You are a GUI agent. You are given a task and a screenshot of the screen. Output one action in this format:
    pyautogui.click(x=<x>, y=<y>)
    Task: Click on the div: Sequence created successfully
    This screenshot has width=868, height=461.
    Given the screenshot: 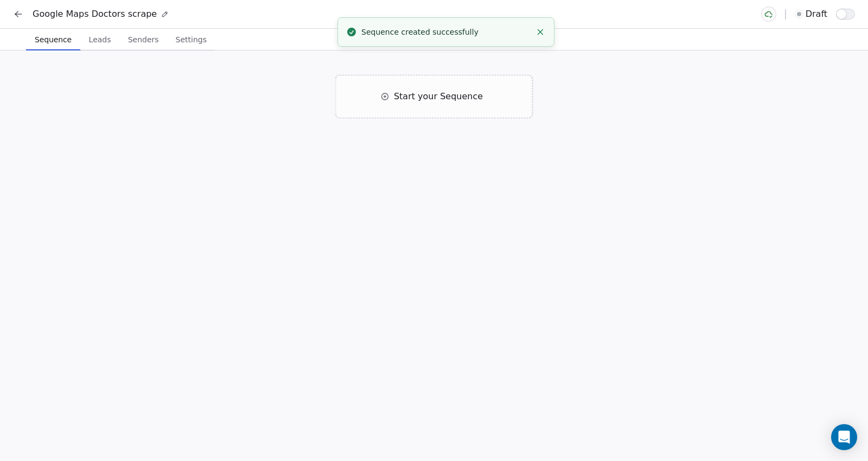 What is the action you would take?
    pyautogui.click(x=446, y=32)
    